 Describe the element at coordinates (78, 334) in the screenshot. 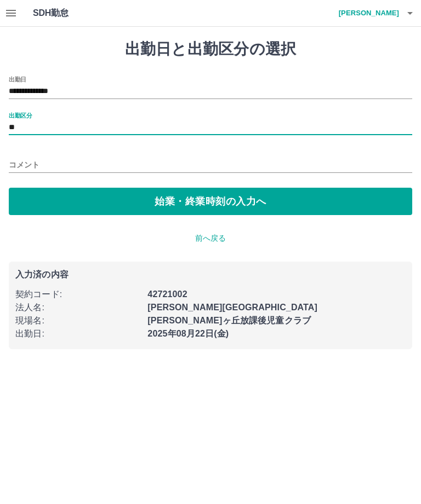

I see `p: 出勤日 :` at that location.